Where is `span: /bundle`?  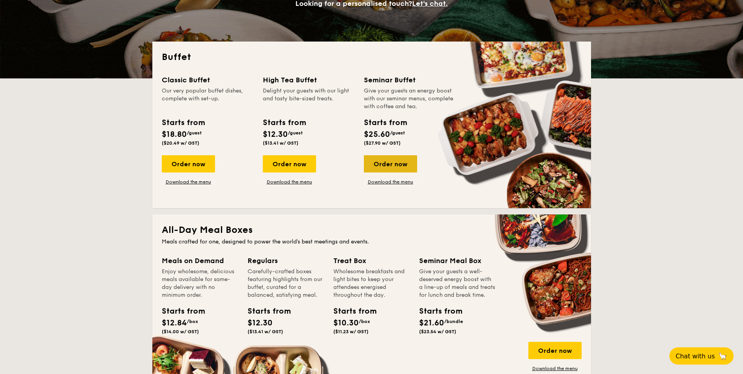
span: /bundle is located at coordinates (454, 321).